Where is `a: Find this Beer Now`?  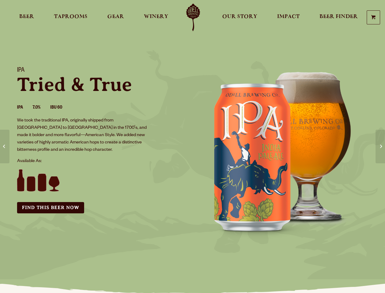
a: Find this Beer Now is located at coordinates (51, 207).